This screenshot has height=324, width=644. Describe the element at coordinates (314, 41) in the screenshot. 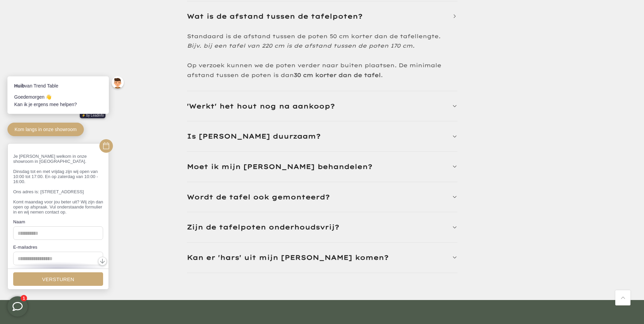

I see `p: Standaard is de afstand tussen de poten 50 cm korter dan de tafellengte.` at that location.